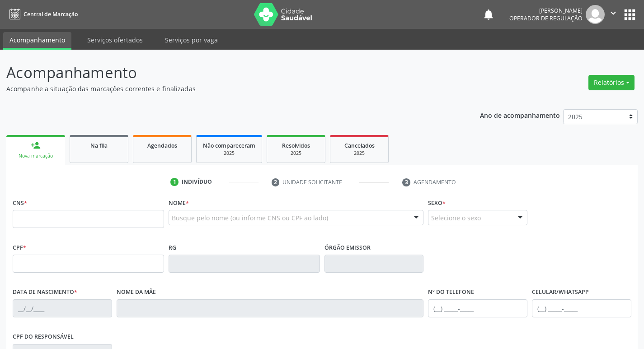 The image size is (644, 349). What do you see at coordinates (197, 182) in the screenshot?
I see `div: Indivíduo` at bounding box center [197, 182].